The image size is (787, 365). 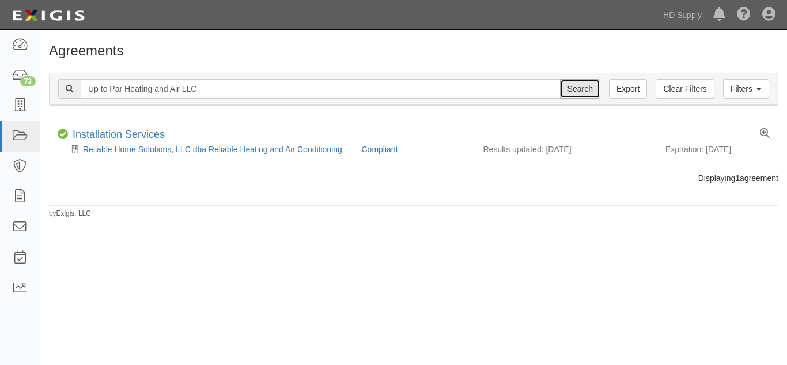 What do you see at coordinates (119, 134) in the screenshot?
I see `a: Installation Services` at bounding box center [119, 134].